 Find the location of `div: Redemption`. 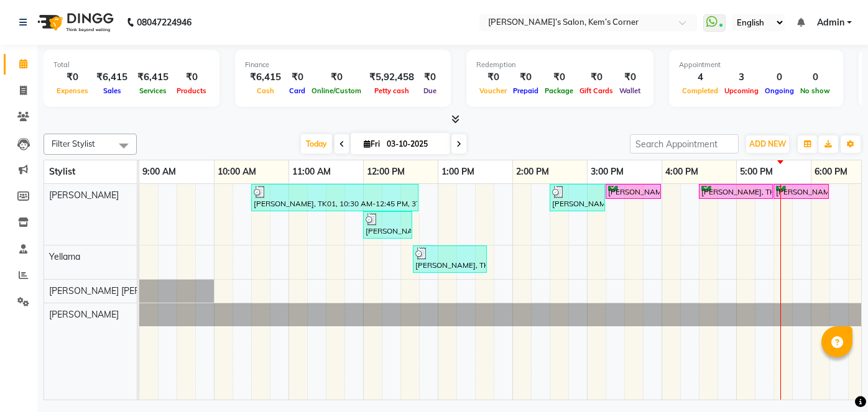

div: Redemption is located at coordinates (560, 64).